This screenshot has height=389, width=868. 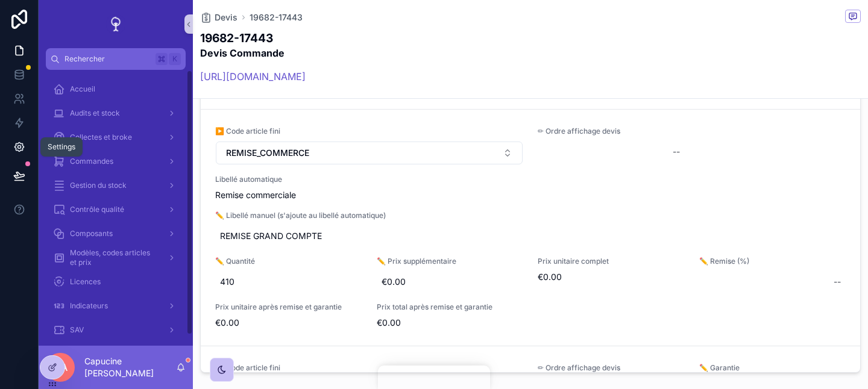 I want to click on span: ✏️ Prix supplémentaire, so click(x=451, y=261).